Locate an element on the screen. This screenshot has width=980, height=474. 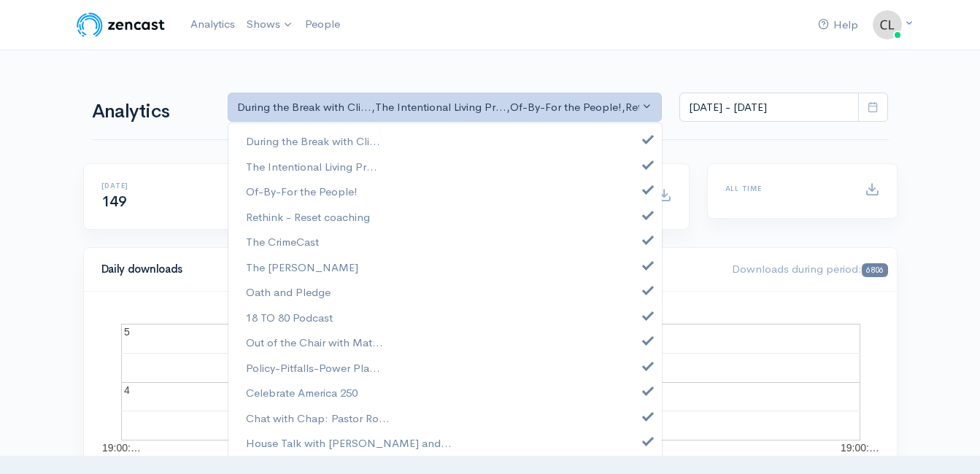
span: Of-By-For the People! is located at coordinates (301, 192).